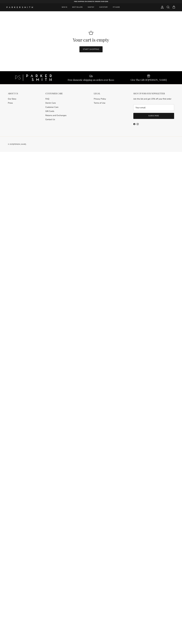 Image resolution: width=182 pixels, height=644 pixels. What do you see at coordinates (56, 93) in the screenshot?
I see `div: CUSTOMER CARE` at bounding box center [56, 93].